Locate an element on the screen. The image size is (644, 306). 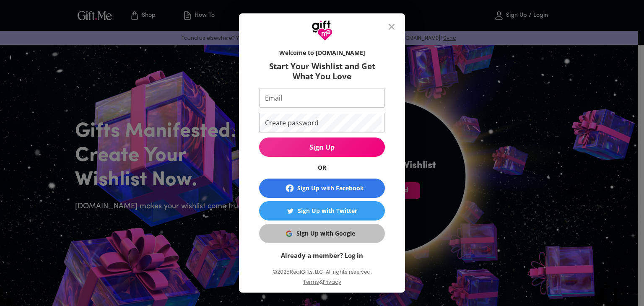
button: close is located at coordinates (392, 26).